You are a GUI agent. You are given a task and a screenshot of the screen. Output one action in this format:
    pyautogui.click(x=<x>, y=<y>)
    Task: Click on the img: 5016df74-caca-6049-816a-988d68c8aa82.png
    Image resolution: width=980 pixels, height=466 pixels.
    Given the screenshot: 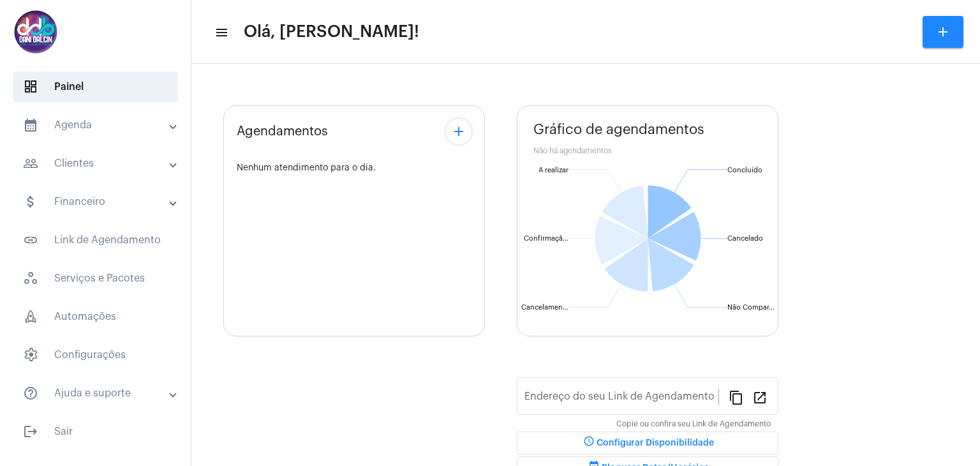 What is the action you would take?
    pyautogui.click(x=36, y=32)
    